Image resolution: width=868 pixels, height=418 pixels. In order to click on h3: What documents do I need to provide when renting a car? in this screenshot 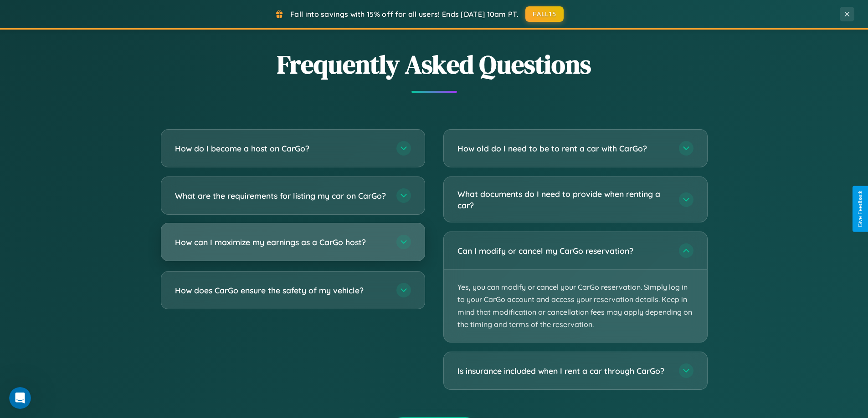, I will do `click(564, 199)`.